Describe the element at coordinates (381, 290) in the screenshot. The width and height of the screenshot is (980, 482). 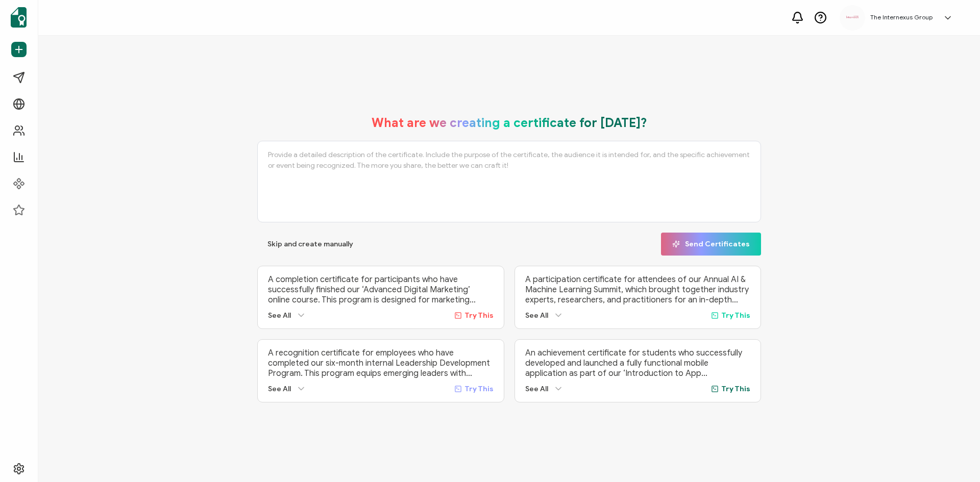
I see `p: A completion certificate for participants who have successfully finished our ‘Advanced Digital Ma...` at that location.